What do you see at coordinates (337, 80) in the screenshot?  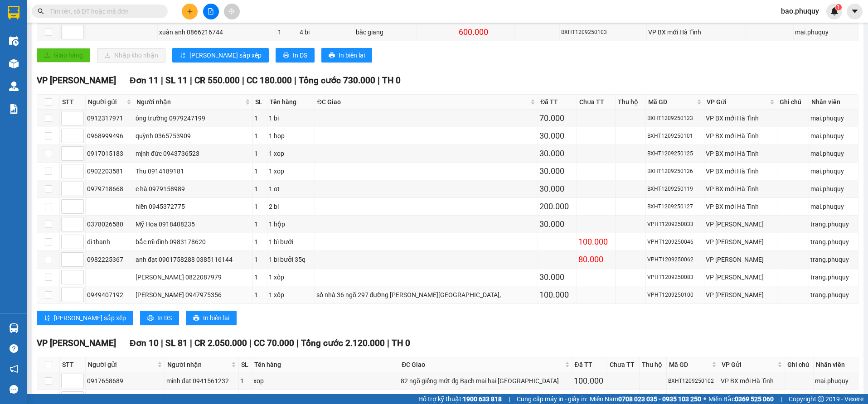 I see `span: Tổng cước 730.000` at bounding box center [337, 80].